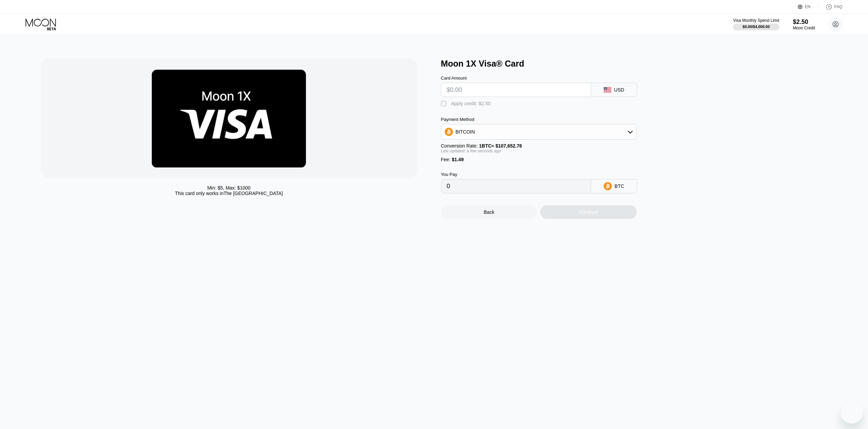 The width and height of the screenshot is (868, 429). Describe the element at coordinates (516, 90) in the screenshot. I see `input: $0.00` at that location.